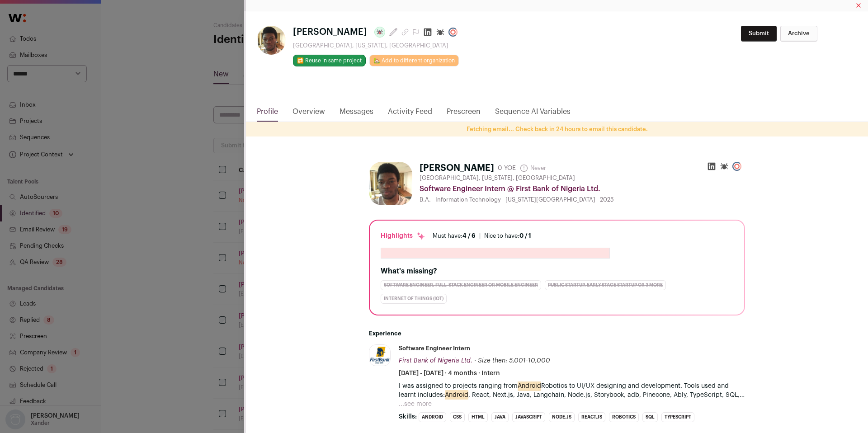 The image size is (868, 433). Describe the element at coordinates (309, 114) in the screenshot. I see `a: Overview` at that location.